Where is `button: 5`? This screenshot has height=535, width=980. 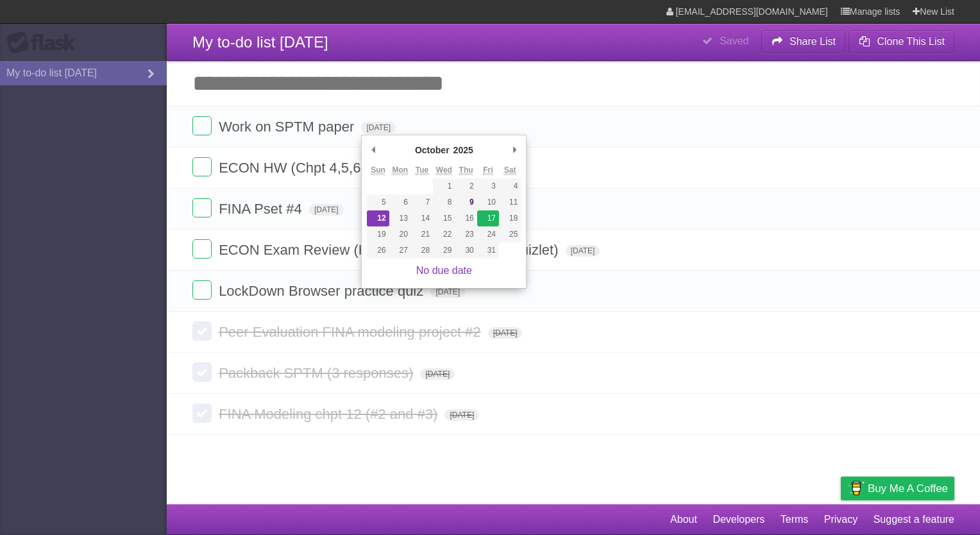
button: 5 is located at coordinates (377, 202).